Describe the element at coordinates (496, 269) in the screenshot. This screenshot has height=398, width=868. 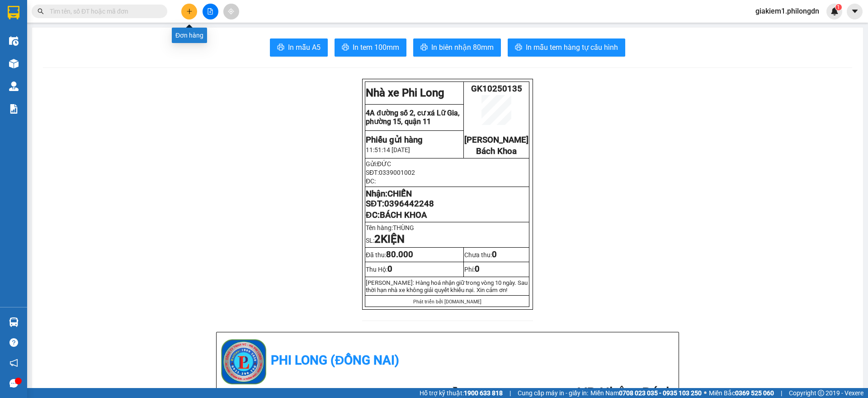
I see `td: Phí:` at that location.